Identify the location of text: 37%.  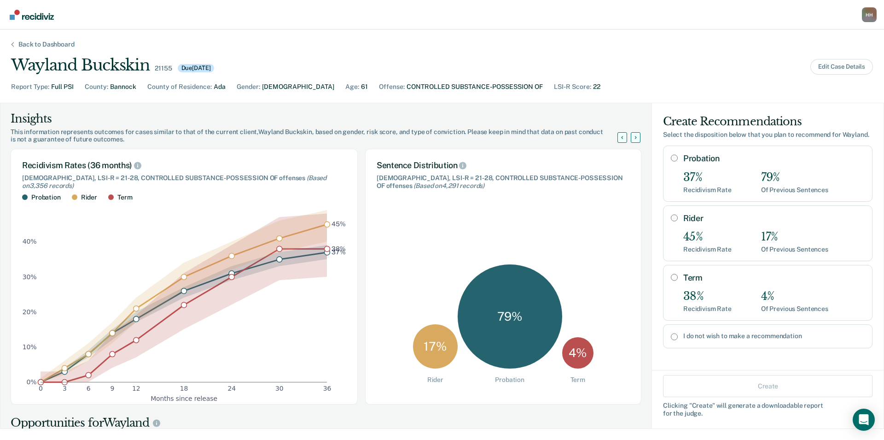
(338, 252).